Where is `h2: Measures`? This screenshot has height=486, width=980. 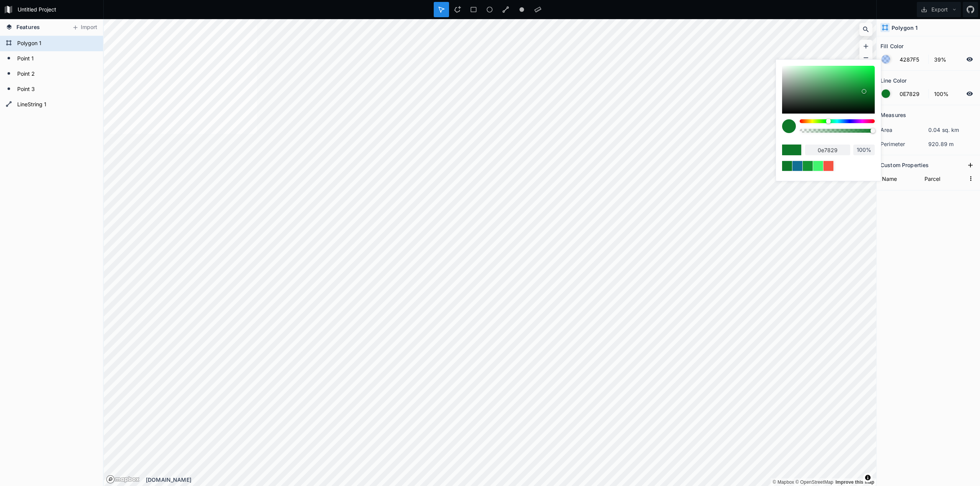
h2: Measures is located at coordinates (893, 115).